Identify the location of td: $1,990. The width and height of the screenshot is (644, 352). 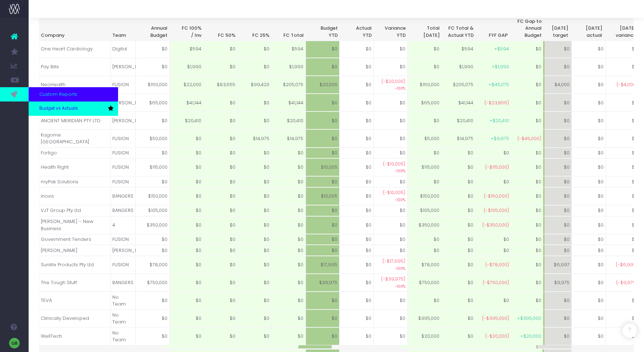
(458, 67).